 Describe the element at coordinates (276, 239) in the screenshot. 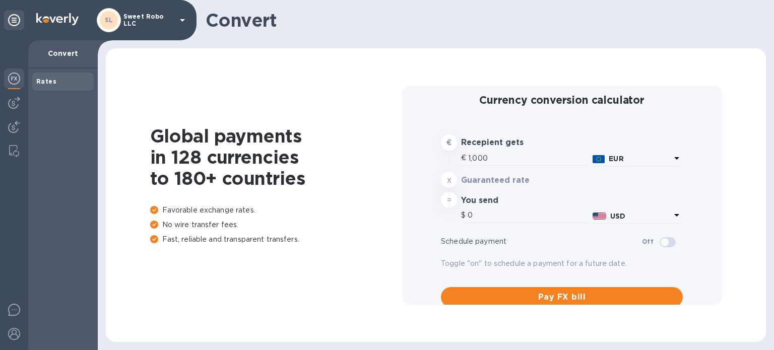

I see `p: Fast, reliable and transparent transfers.` at that location.